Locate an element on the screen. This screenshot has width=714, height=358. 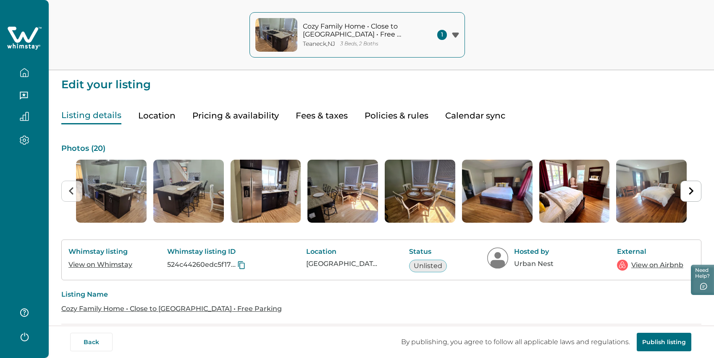
p: Hosted by is located at coordinates (550, 252).